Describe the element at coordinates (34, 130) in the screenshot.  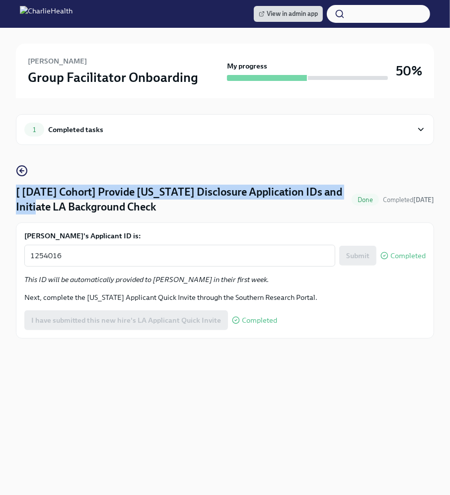
I see `span: 1` at that location.